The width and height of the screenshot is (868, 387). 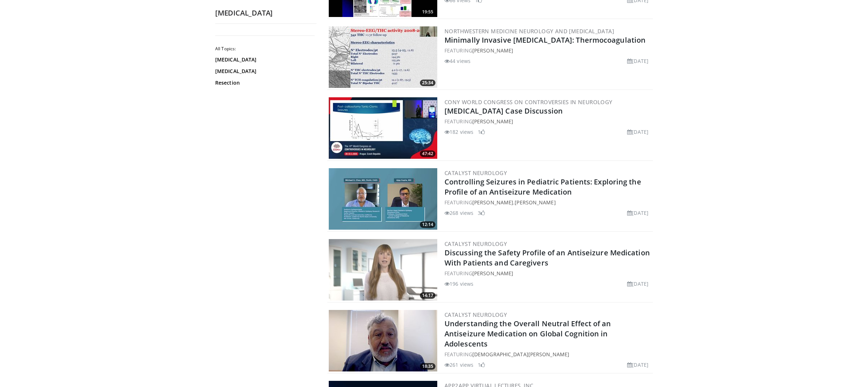 I want to click on li: 3, so click(x=481, y=213).